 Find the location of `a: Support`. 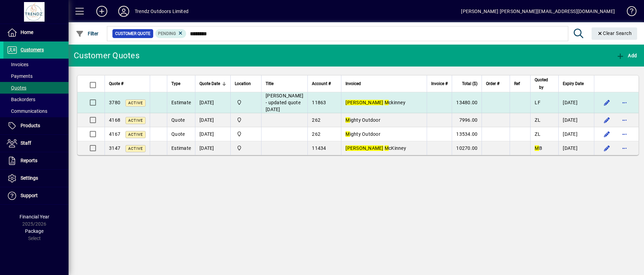

a: Support is located at coordinates (36, 195).